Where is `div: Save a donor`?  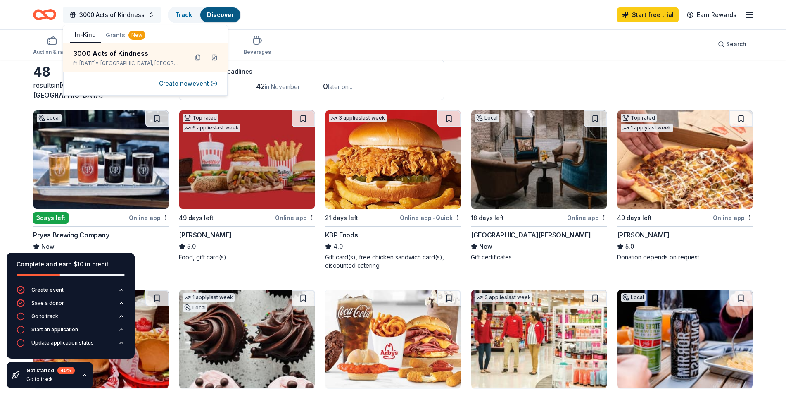
div: Save a donor is located at coordinates (48, 303).